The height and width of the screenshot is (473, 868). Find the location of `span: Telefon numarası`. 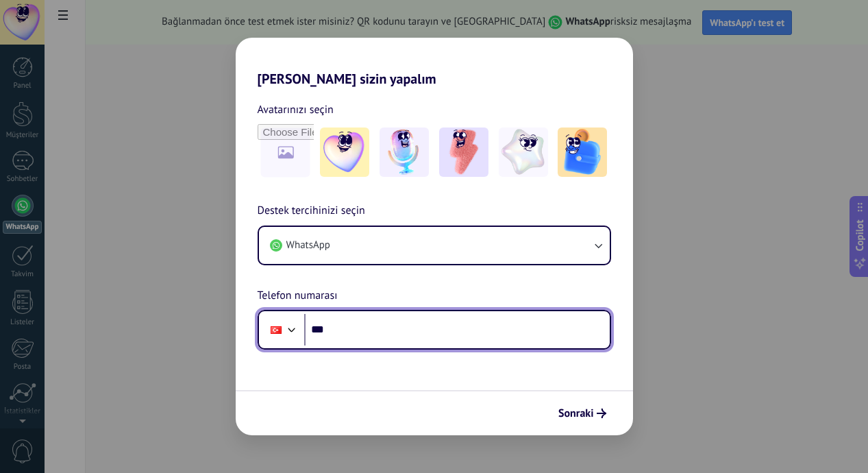

span: Telefon numarası is located at coordinates (298, 296).